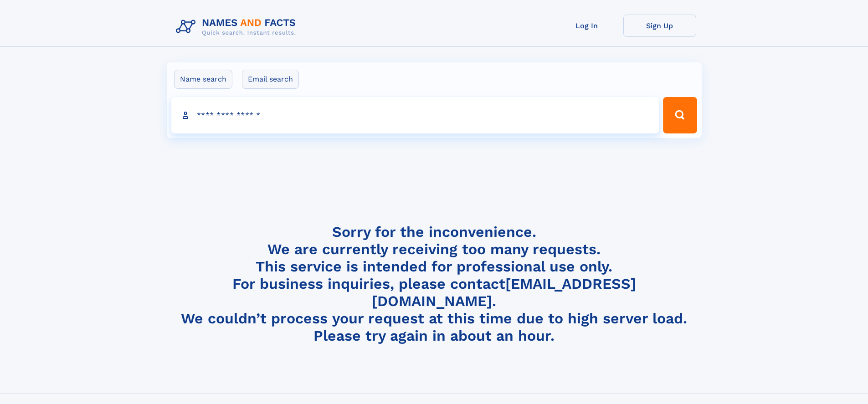 This screenshot has height=404, width=868. Describe the element at coordinates (660, 25) in the screenshot. I see `a: Sign Up` at that location.